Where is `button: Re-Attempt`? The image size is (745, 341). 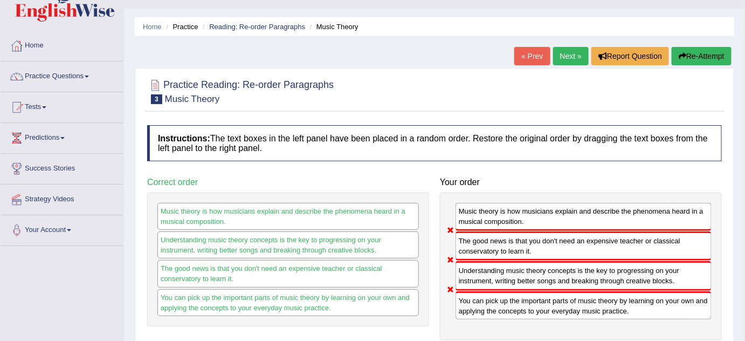 button: Re-Attempt is located at coordinates (702, 56).